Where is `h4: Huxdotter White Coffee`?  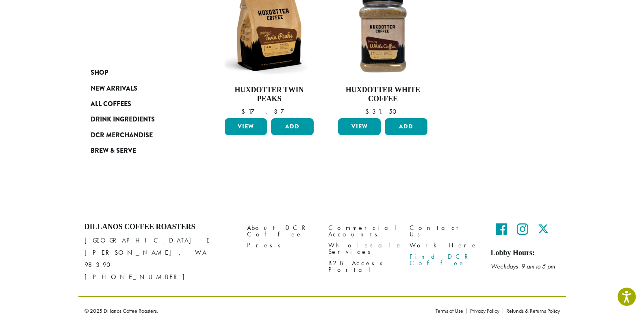
h4: Huxdotter White Coffee is located at coordinates (383, 95).